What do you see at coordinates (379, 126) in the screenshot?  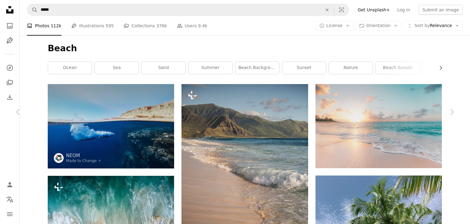 I see `img: seashore during golden hour` at bounding box center [379, 126].